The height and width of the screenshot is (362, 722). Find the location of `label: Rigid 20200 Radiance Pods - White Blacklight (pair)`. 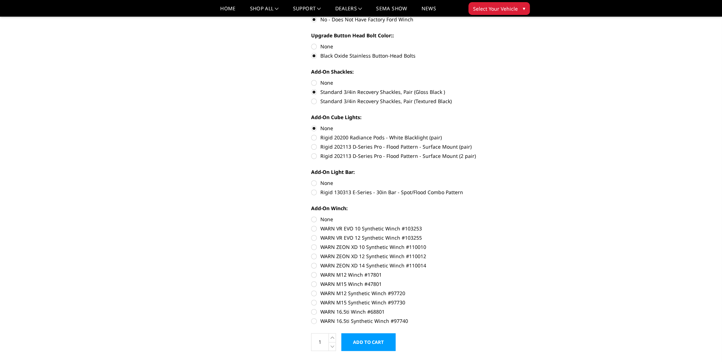

label: Rigid 20200 Radiance Pods - White Blacklight (pair) is located at coordinates (409, 137).